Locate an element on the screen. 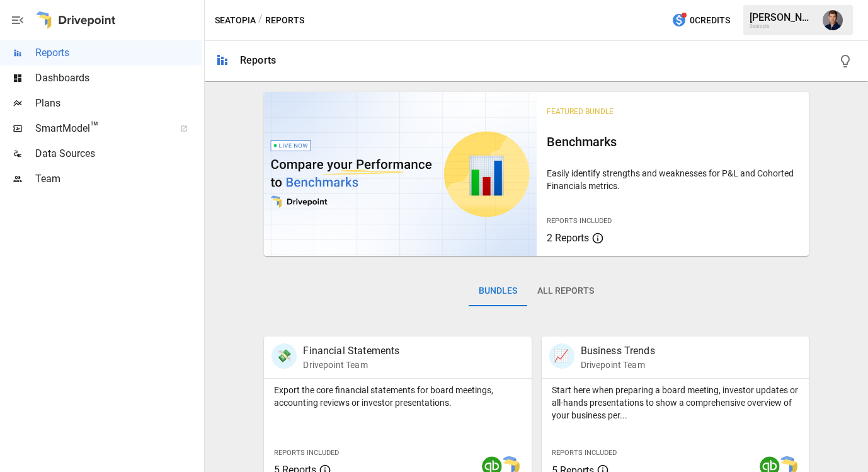 This screenshot has height=472, width=868. span: Team is located at coordinates (118, 179).